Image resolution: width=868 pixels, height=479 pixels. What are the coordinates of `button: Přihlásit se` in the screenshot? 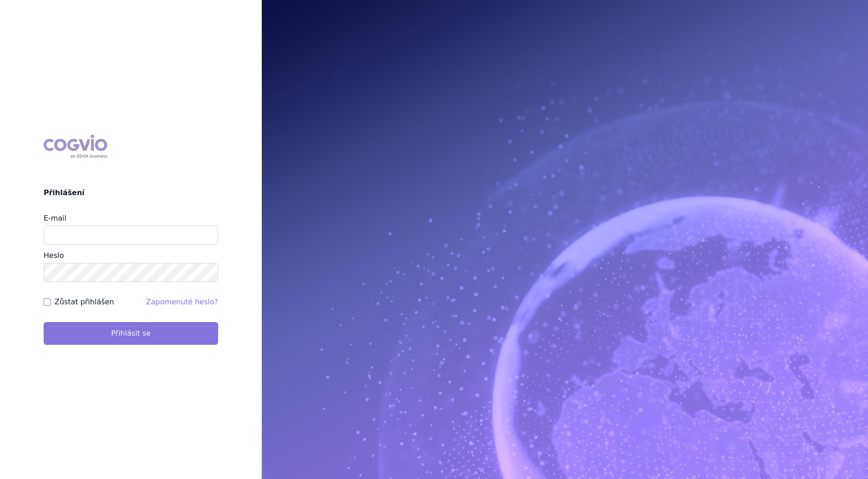 It's located at (131, 334).